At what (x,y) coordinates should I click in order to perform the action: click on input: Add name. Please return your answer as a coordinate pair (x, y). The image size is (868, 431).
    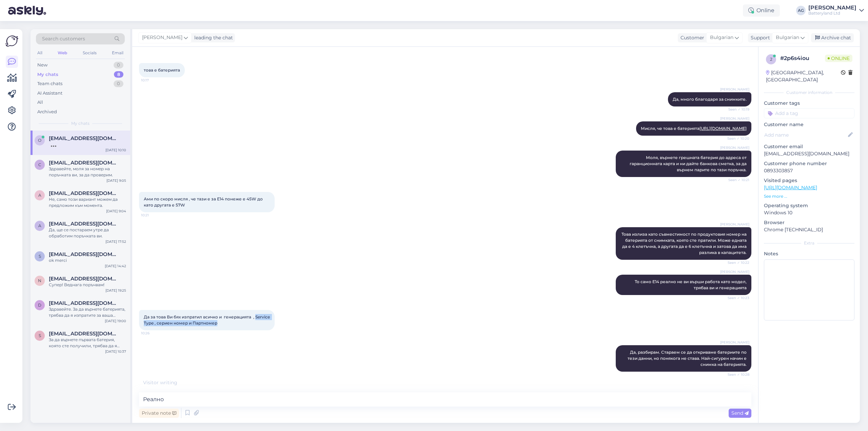
    Looking at the image, I should click on (805, 135).